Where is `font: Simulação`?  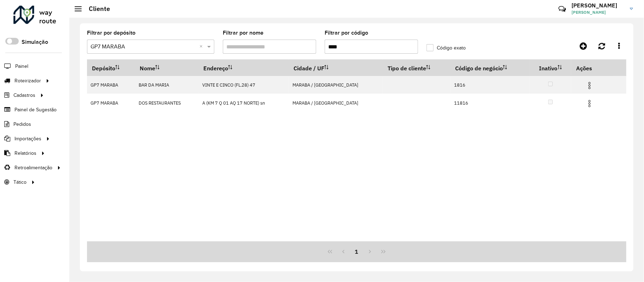 font: Simulação is located at coordinates (34, 42).